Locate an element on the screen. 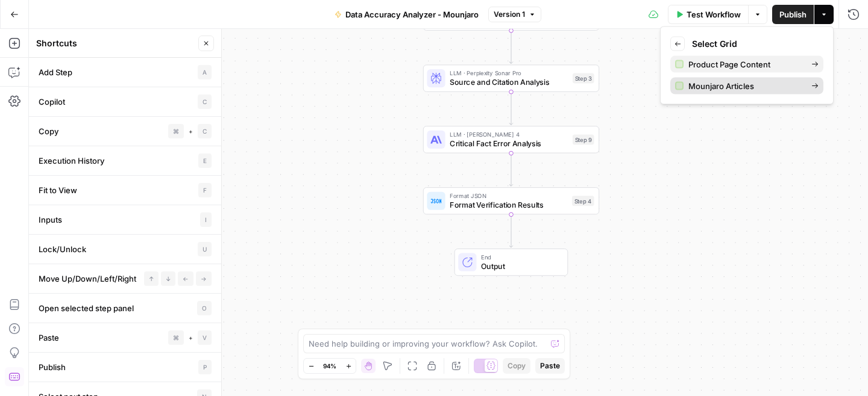 The image size is (868, 396). span: Mounjaro Articles is located at coordinates (745, 86).